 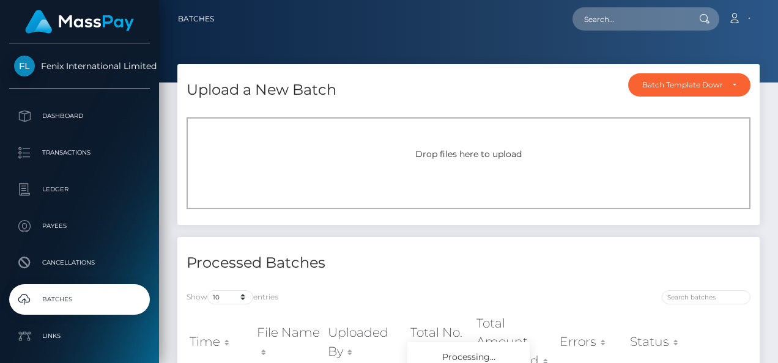 What do you see at coordinates (79, 226) in the screenshot?
I see `a: Payees` at bounding box center [79, 226].